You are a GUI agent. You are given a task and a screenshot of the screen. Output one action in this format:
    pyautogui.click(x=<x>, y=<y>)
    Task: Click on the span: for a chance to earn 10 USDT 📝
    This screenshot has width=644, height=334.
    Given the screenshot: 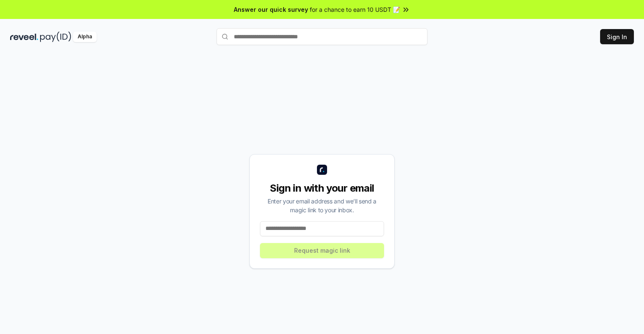 What is the action you would take?
    pyautogui.click(x=355, y=9)
    